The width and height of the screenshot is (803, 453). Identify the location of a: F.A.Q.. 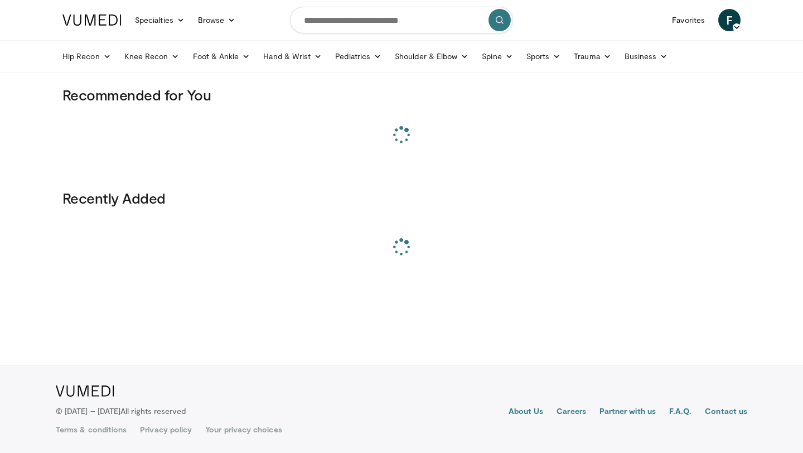
(680, 412).